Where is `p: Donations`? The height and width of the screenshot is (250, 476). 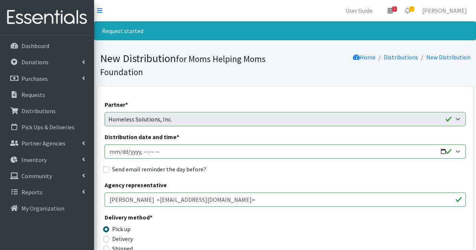 p: Donations is located at coordinates (35, 62).